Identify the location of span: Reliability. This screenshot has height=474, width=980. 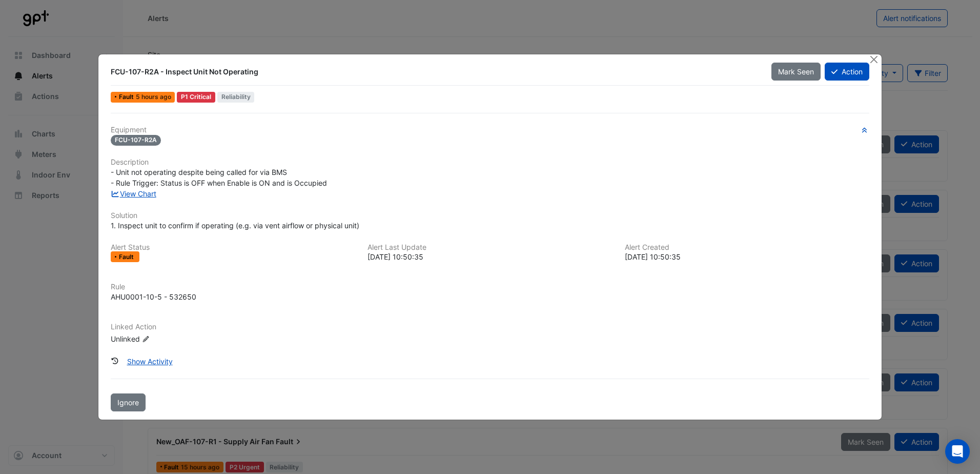
(236, 97).